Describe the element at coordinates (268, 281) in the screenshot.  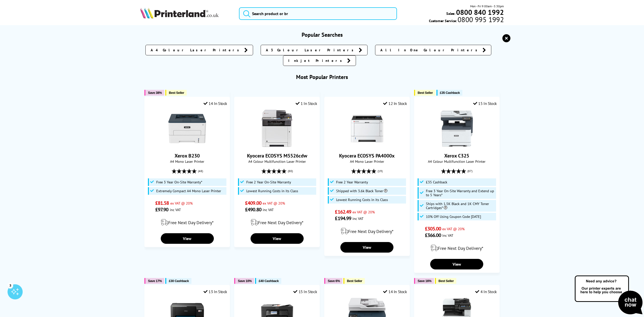
I see `button: £40 Cashback` at that location.